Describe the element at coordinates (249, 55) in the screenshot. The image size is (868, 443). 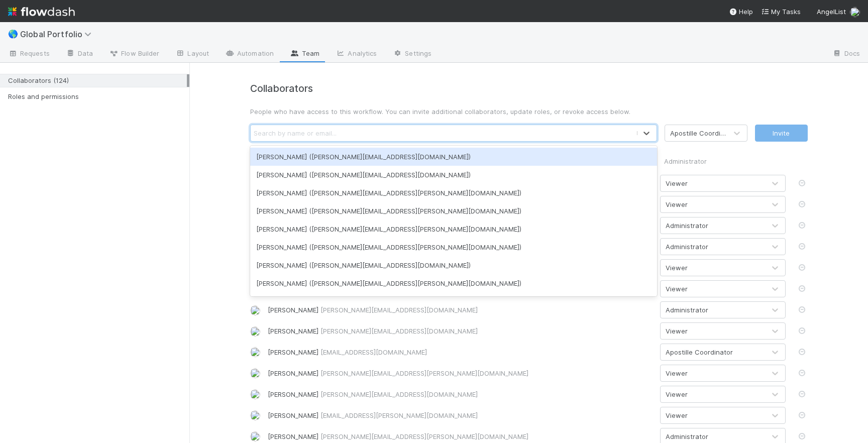
I see `a: Automation` at that location.